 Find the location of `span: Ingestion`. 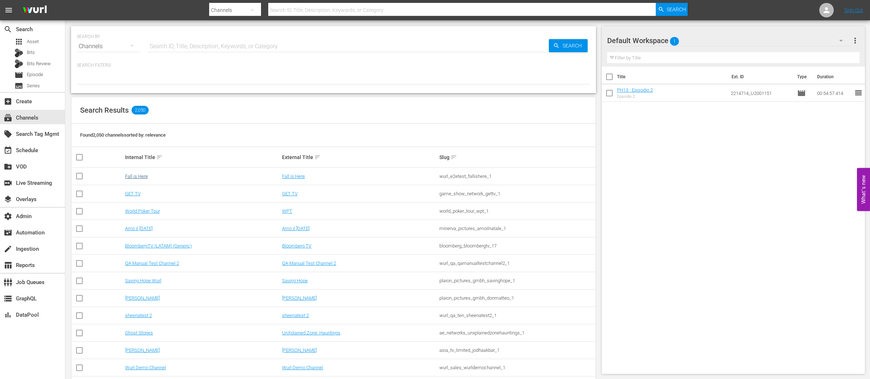

span: Ingestion is located at coordinates (8, 249).